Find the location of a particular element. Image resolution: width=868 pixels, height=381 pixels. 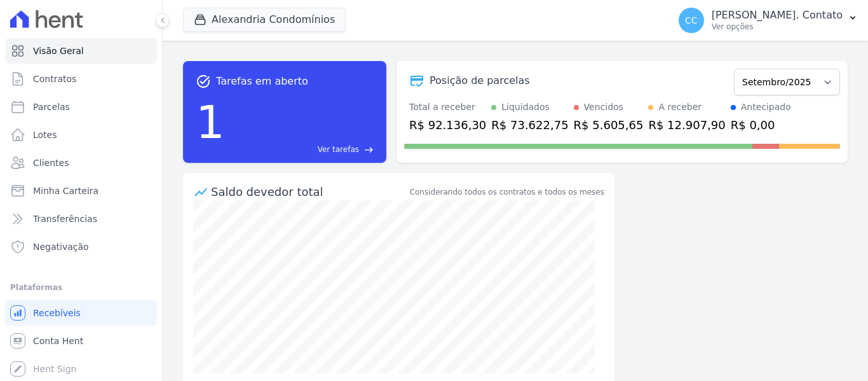

a: Ver tarefas east is located at coordinates (302, 150).